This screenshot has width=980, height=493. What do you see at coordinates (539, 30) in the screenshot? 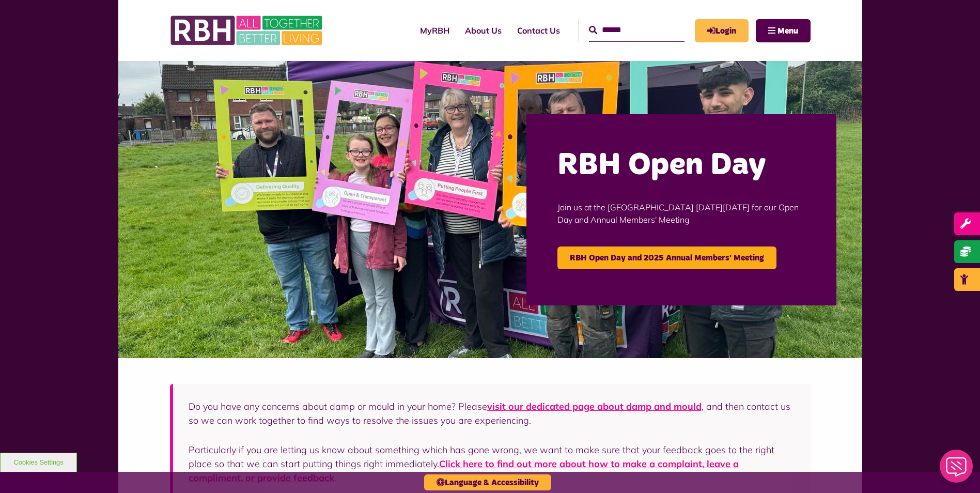
I see `a: Contact Us` at bounding box center [539, 30].